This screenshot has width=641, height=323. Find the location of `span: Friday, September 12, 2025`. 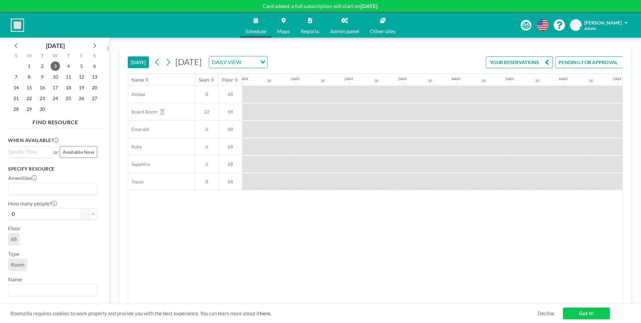

span: Friday, September 12, 2025 is located at coordinates (82, 77).